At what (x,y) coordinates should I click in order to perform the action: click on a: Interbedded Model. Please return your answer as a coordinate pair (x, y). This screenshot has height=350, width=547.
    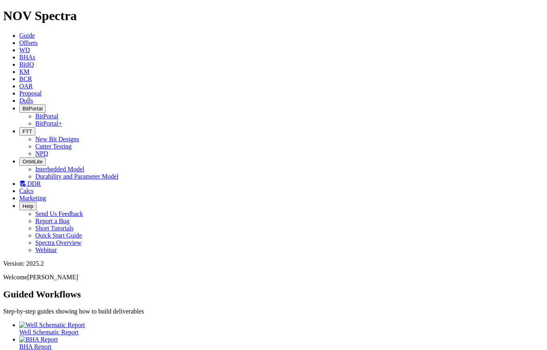
    Looking at the image, I should click on (60, 169).